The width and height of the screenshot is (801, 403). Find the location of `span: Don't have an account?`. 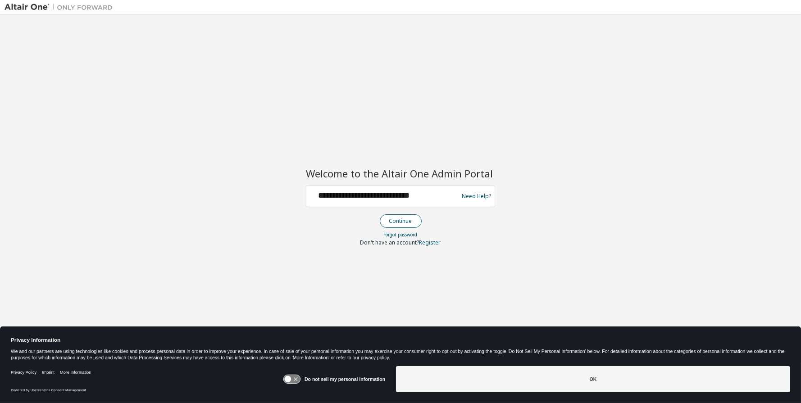

span: Don't have an account? is located at coordinates (390, 242).